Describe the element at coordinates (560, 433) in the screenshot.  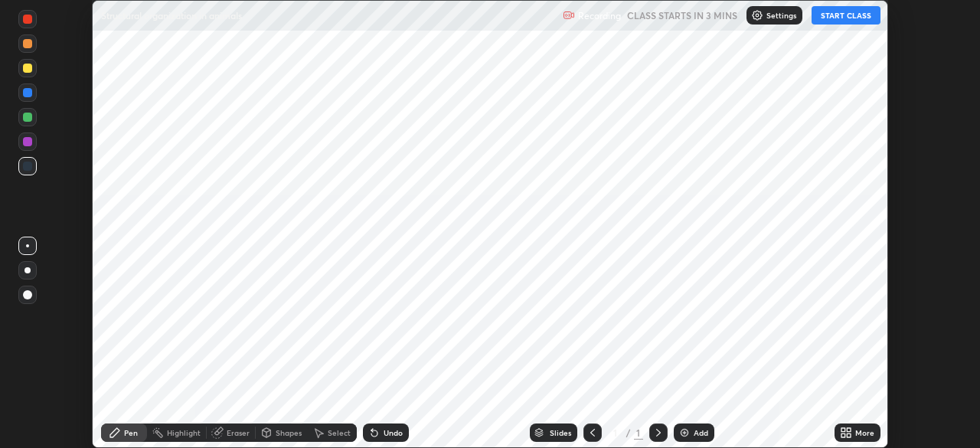
I see `div: Slides` at that location.